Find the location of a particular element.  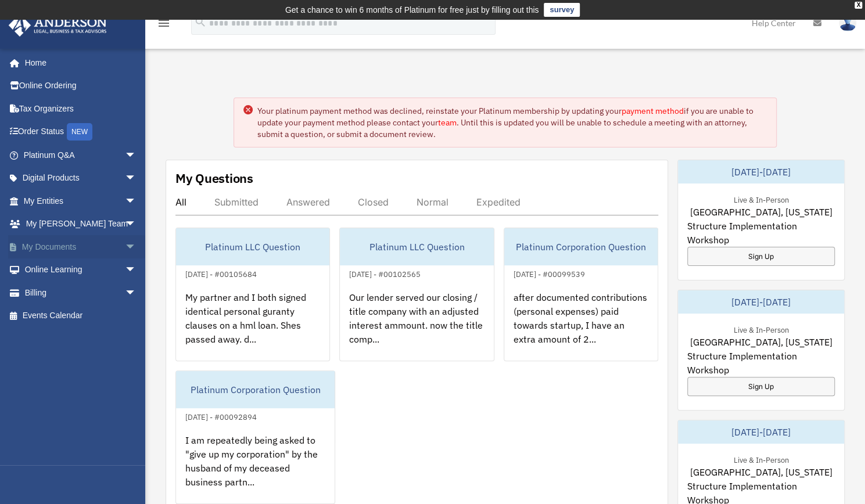

div: Get a chance to win 6 months of Platinum for free just by filling out this is located at coordinates (412, 10).